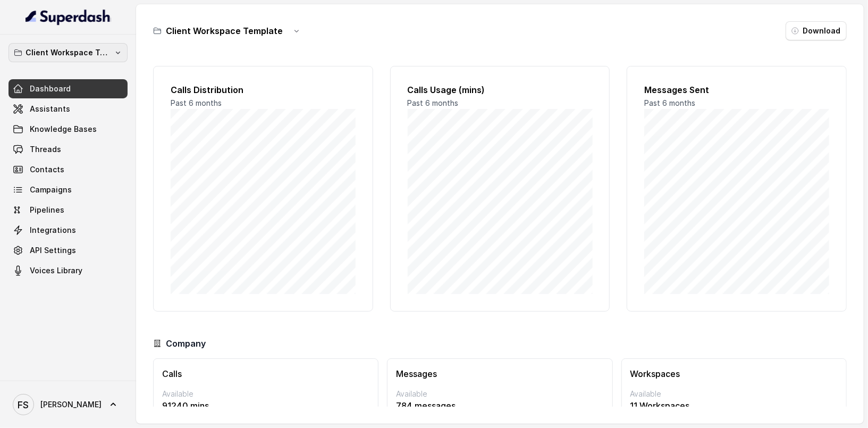 Image resolution: width=868 pixels, height=428 pixels. I want to click on a: Dashboard, so click(68, 89).